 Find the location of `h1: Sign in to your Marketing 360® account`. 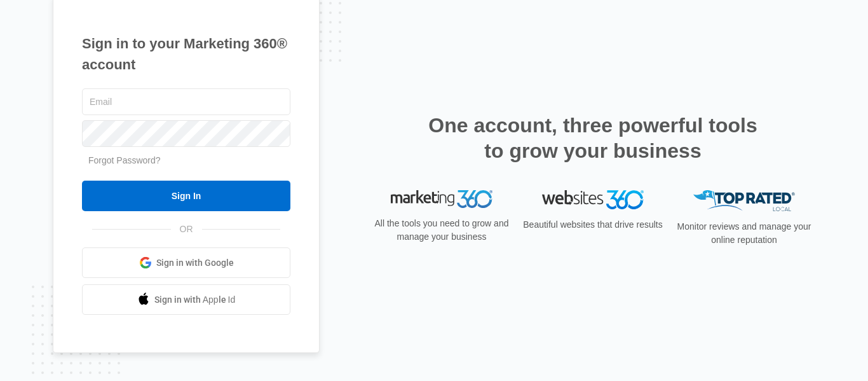

h1: Sign in to your Marketing 360® account is located at coordinates (186, 54).